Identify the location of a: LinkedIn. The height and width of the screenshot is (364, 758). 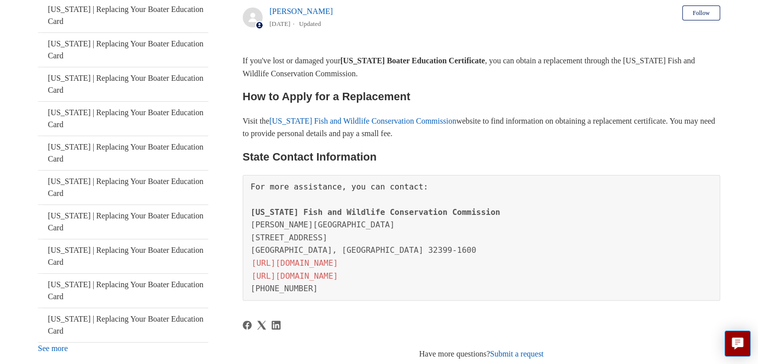
(276, 325).